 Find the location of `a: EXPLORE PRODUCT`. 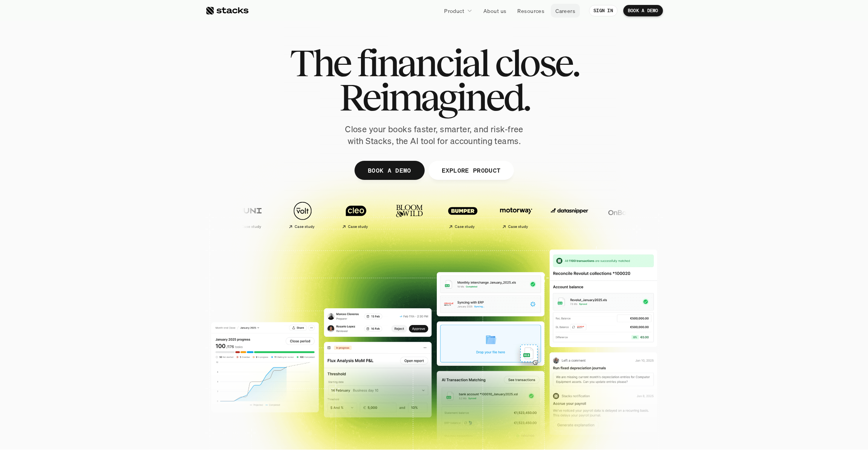

a: EXPLORE PRODUCT is located at coordinates (471, 170).